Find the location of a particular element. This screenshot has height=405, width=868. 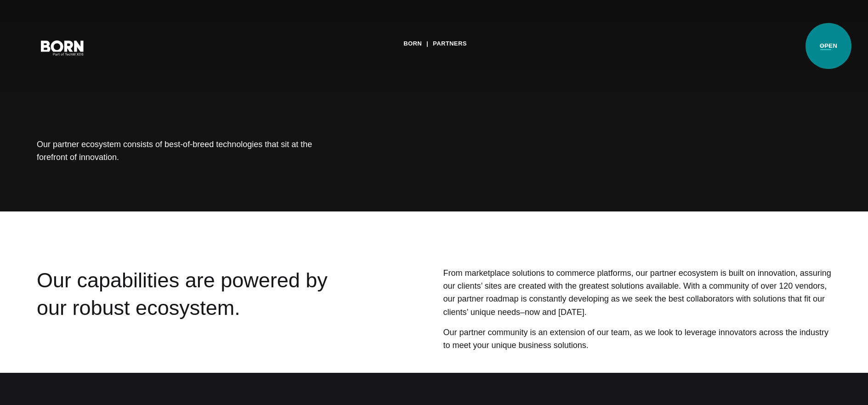

p: From marketplace solutions to commerce platforms, our partner ecosystem is built on innovation, a... is located at coordinates (637, 292).